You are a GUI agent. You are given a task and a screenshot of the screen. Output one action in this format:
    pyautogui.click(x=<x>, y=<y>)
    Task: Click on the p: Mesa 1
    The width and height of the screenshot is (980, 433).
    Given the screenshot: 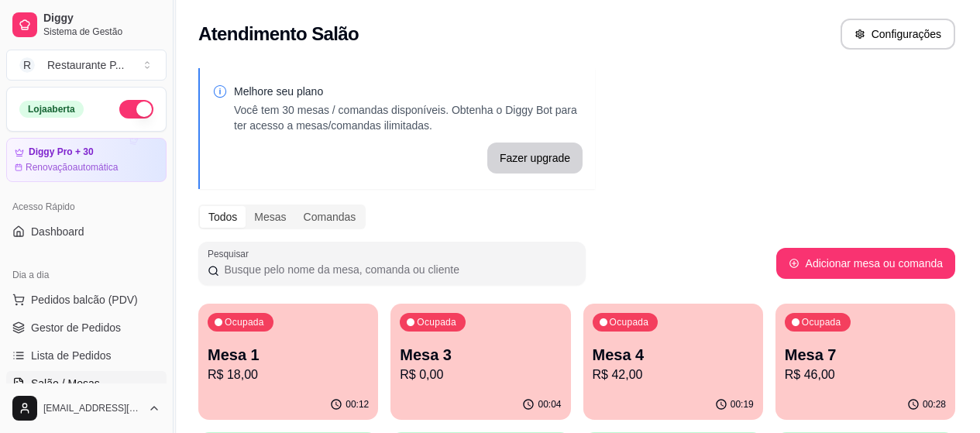 What is the action you would take?
    pyautogui.click(x=289, y=355)
    